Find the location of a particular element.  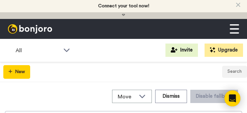

button: Search is located at coordinates (234, 72).